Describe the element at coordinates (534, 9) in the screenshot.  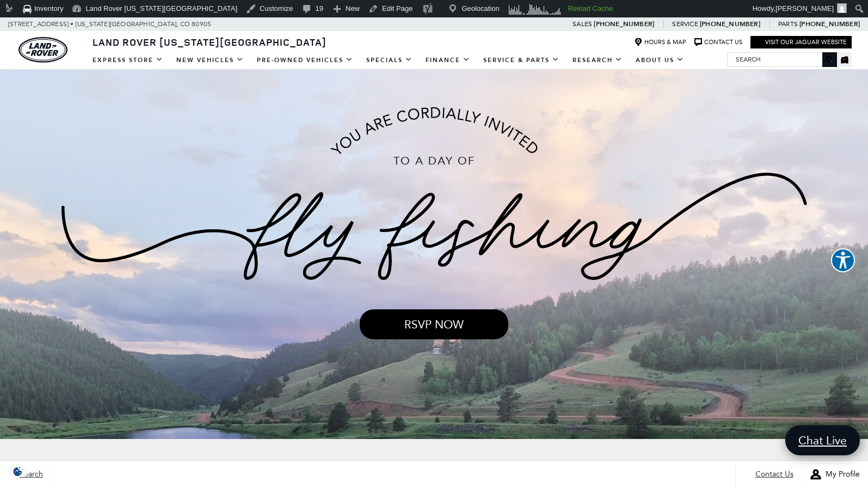
I see `img: Visitors over 48 hours. Click for more Clicky Site Stats.` at that location.